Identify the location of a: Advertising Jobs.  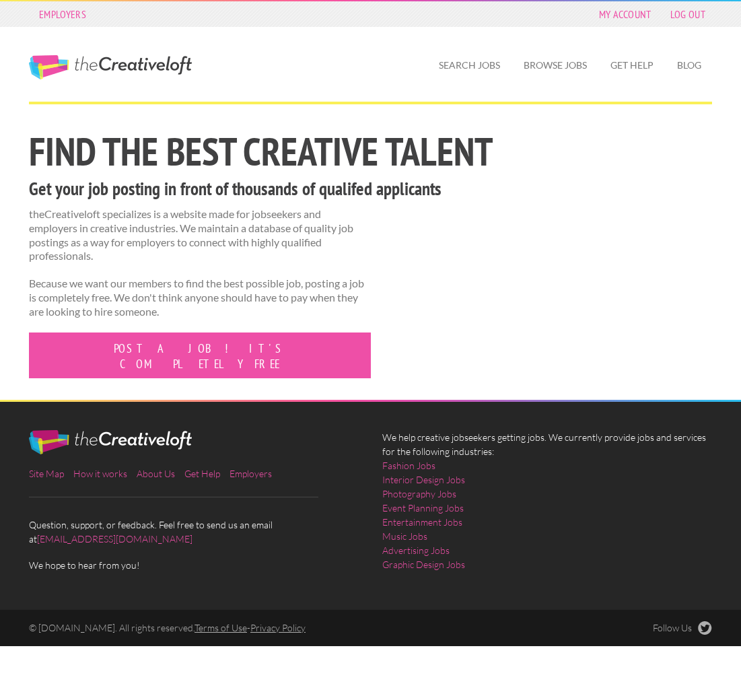
(416, 550).